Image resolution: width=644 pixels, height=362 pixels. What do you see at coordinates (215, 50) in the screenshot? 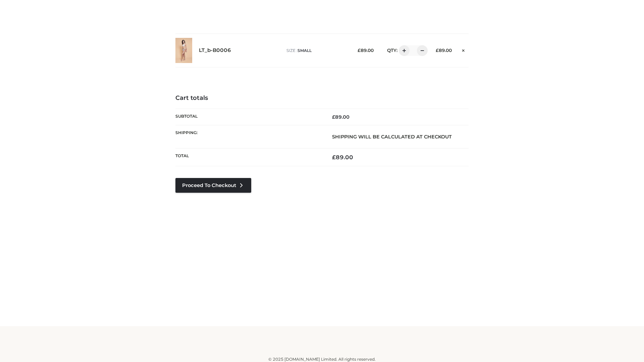
I see `a: LT_b-B0006` at bounding box center [215, 50].